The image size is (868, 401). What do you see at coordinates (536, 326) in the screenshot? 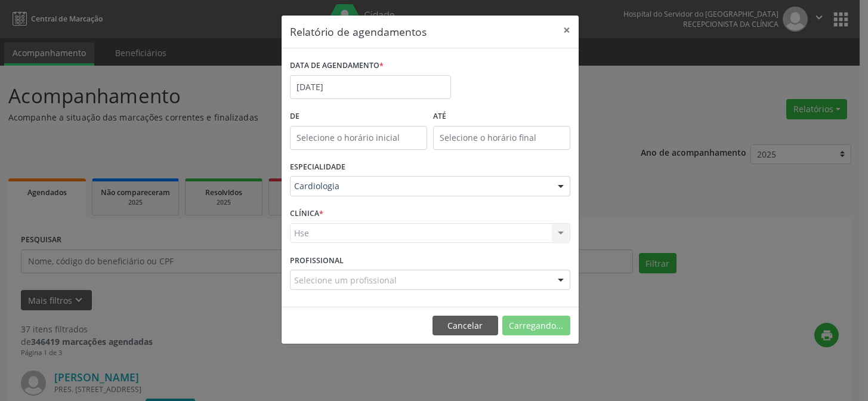
I see `button: Carregando...` at bounding box center [536, 326].